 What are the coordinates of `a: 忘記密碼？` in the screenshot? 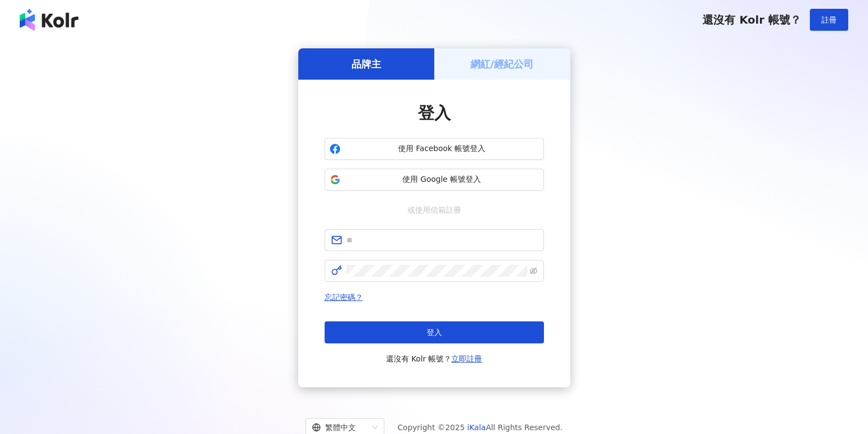 It's located at (344, 297).